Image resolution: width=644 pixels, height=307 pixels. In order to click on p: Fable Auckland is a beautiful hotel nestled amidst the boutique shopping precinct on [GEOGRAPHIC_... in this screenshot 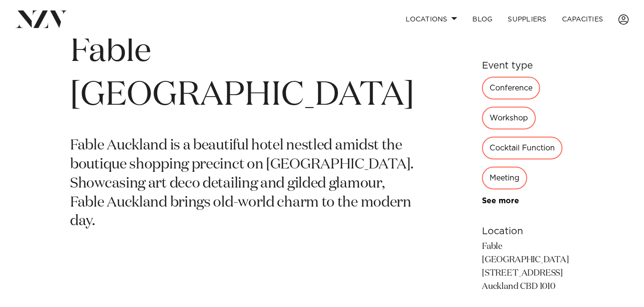, I will do `click(242, 184)`.